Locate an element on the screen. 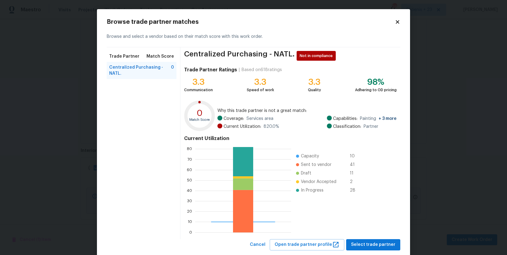 This screenshot has width=507, height=255. span: Select trade partner is located at coordinates (373, 245).